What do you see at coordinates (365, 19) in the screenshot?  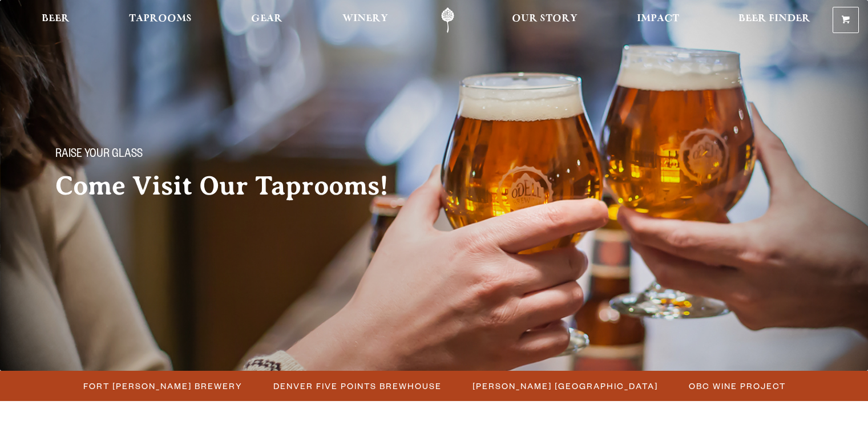 I see `span: Winery` at bounding box center [365, 19].